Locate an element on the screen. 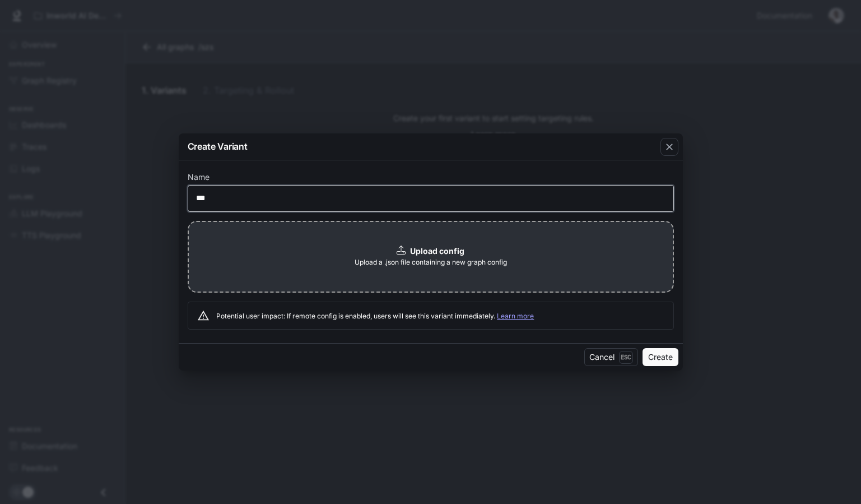  a: Learn more is located at coordinates (516, 315).